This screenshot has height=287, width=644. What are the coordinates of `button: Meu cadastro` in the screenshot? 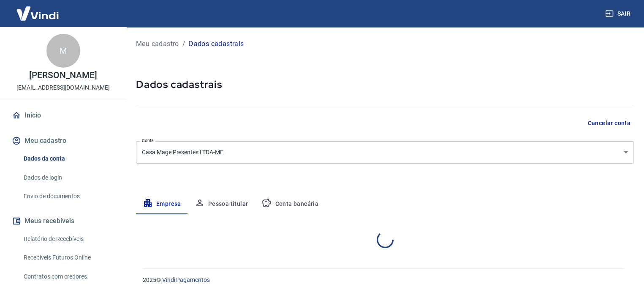 It's located at (63, 141).